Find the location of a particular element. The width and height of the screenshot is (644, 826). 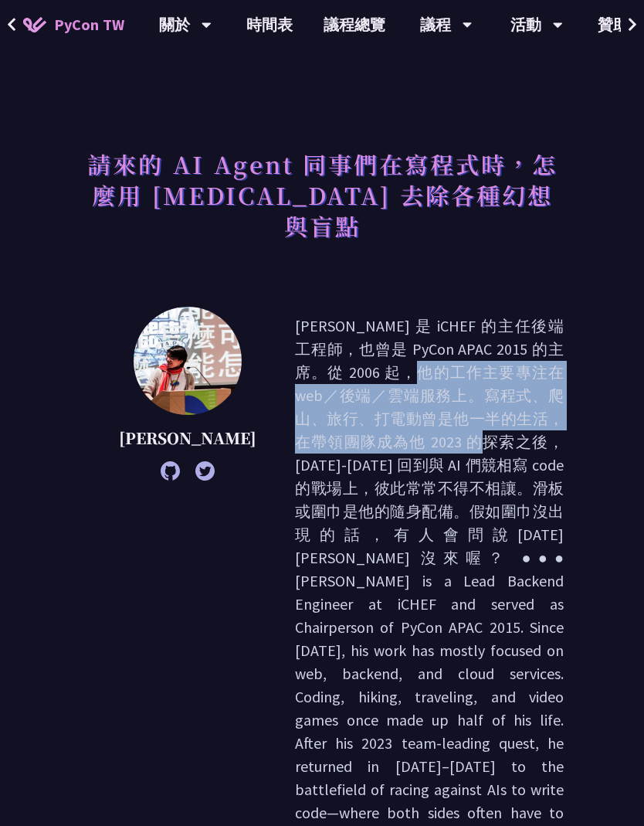

img: Home icon of PyCon TW 2025 is located at coordinates (35, 25).